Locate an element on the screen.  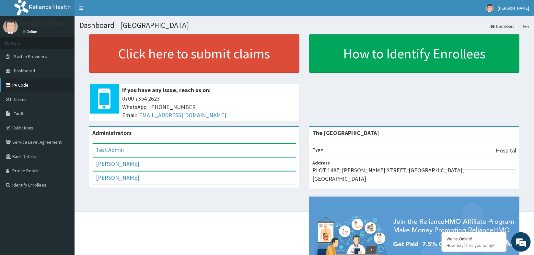
a: Dashboard is located at coordinates (502, 26).